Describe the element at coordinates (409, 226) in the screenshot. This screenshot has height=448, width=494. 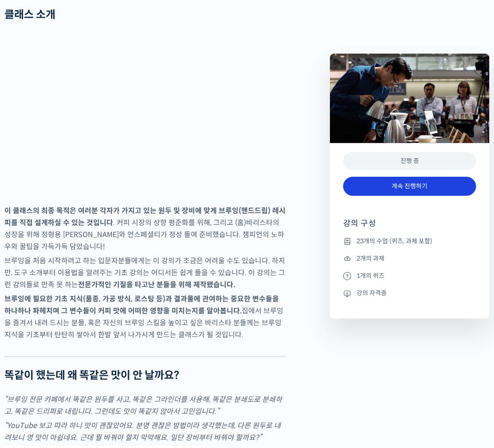
I see `h4: 강의 구성` at that location.